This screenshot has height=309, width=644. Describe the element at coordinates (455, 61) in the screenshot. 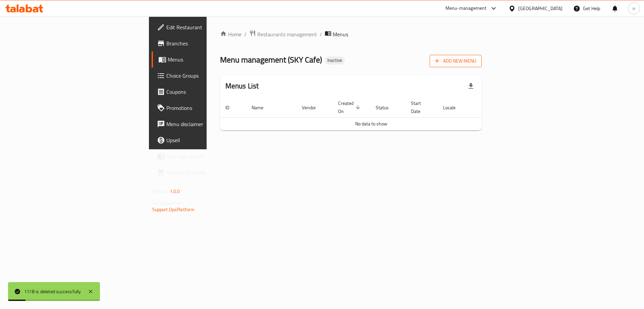

I see `button: Add New Menu` at that location.